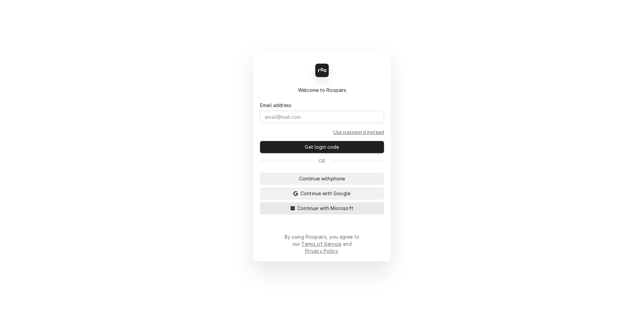 This screenshot has height=311, width=644. I want to click on input: email@mail.com, so click(322, 117).